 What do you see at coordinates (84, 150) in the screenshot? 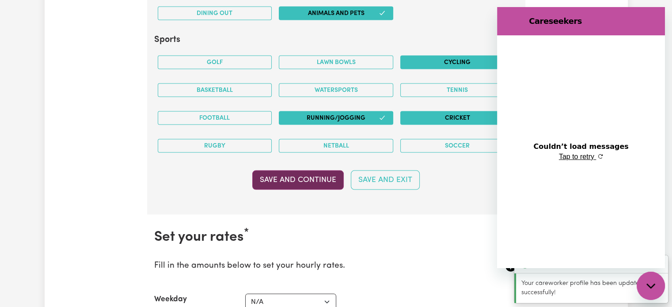
I see `button: Tap to retry` at bounding box center [84, 150].